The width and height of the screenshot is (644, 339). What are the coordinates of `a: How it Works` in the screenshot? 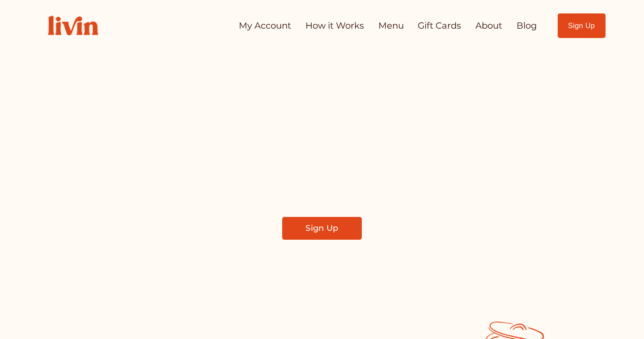 It's located at (335, 26).